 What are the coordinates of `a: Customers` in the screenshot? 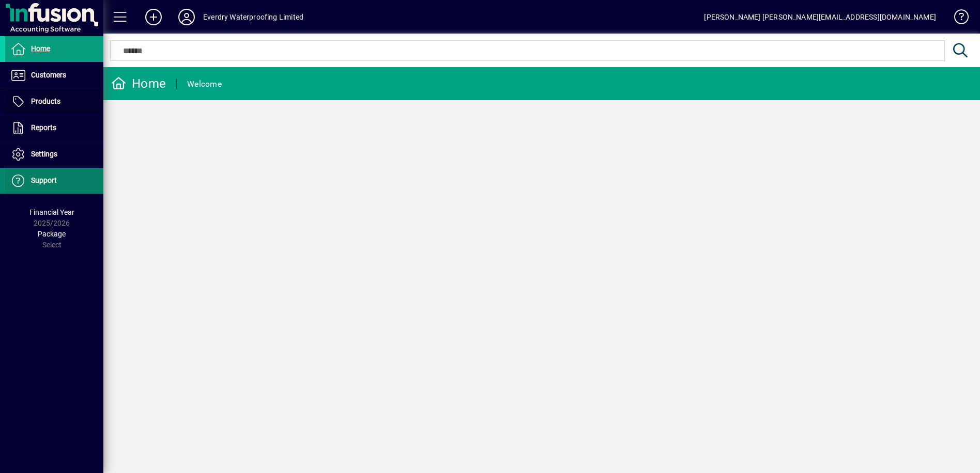 It's located at (55, 75).